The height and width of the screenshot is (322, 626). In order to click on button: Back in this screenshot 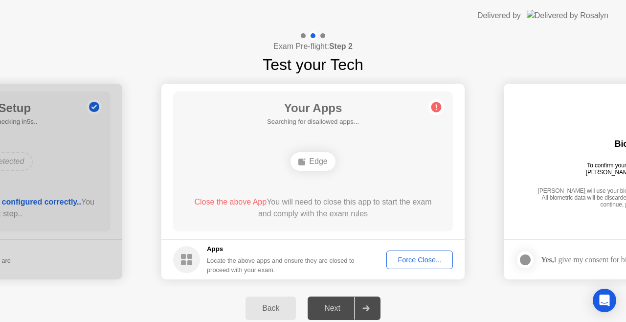, I will do `click(271, 308)`.